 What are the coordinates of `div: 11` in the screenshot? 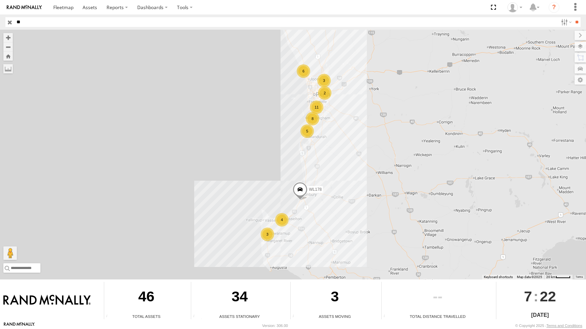 It's located at (317, 107).